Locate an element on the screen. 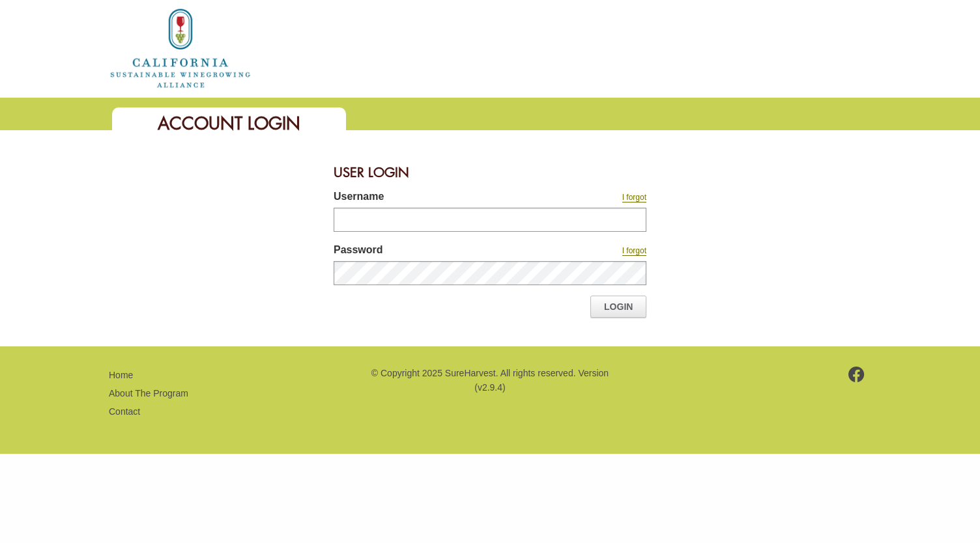 The image size is (980, 543). div: User Login is located at coordinates (490, 172).